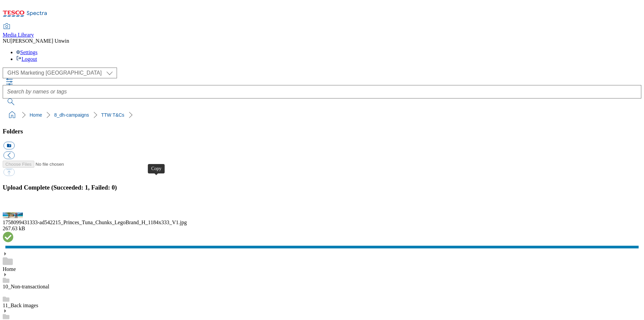  Describe the element at coordinates (18, 31) in the screenshot. I see `a: Media Library` at that location.